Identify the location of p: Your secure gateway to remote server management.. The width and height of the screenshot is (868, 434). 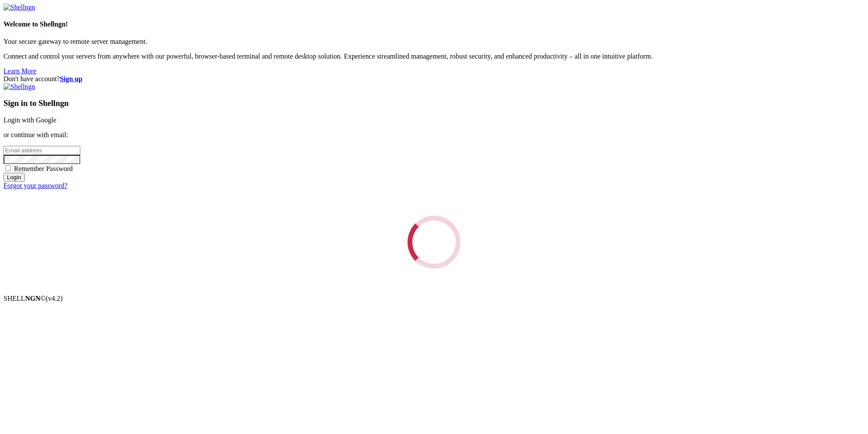
(434, 42).